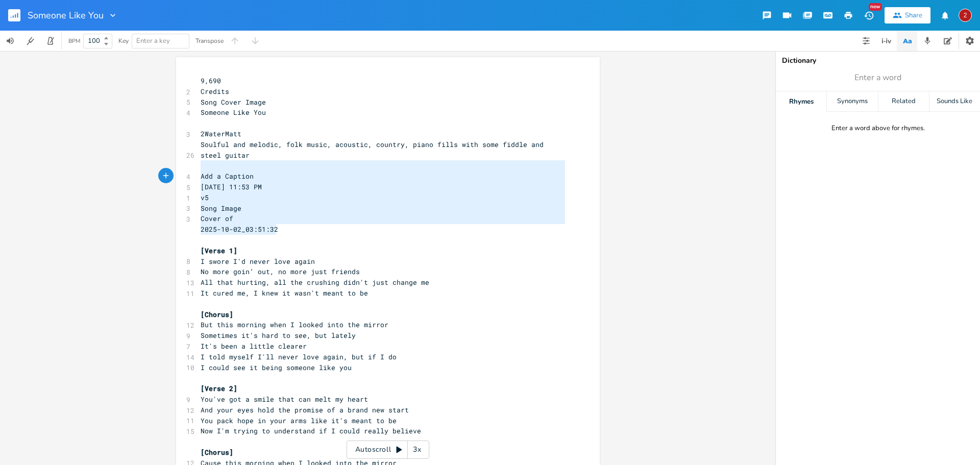 The width and height of the screenshot is (980, 465). Describe the element at coordinates (276, 368) in the screenshot. I see `span: I could see it being someone like you` at that location.